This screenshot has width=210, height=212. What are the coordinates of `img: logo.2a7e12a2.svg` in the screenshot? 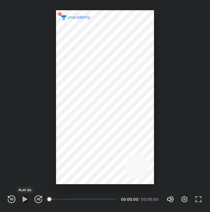 It's located at (76, 18).